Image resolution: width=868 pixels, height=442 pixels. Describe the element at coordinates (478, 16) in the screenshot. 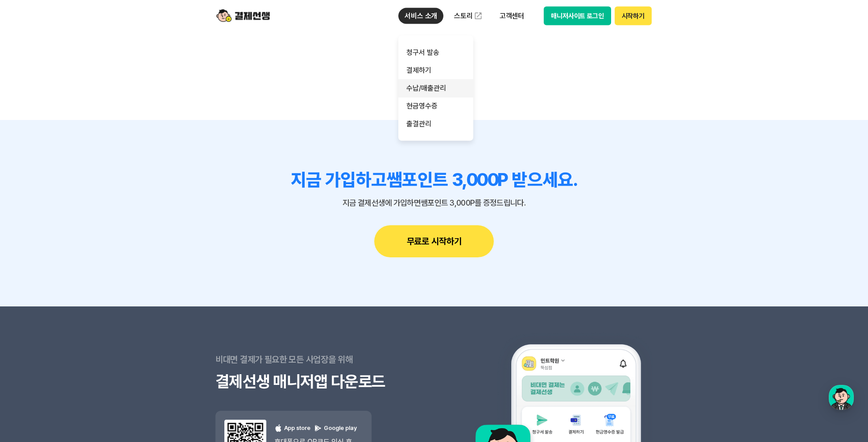

I see `img: 외부 도메인 오픈` at that location.